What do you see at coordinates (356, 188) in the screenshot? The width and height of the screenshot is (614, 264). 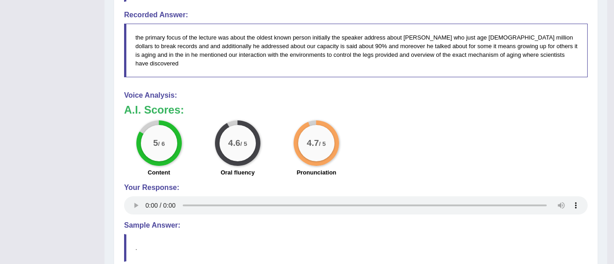 I see `h4: Your Response:` at bounding box center [356, 188].